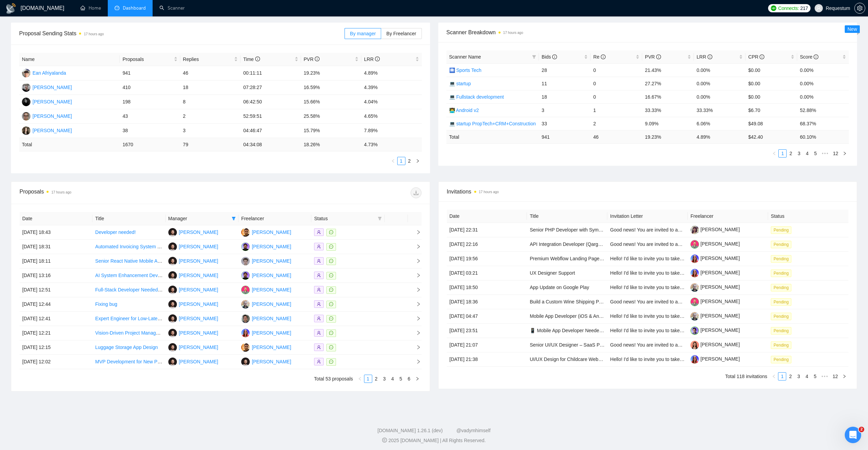 Image resolution: width=868 pixels, height=450 pixels. What do you see at coordinates (409, 378) in the screenshot?
I see `a: 6` at bounding box center [409, 378].